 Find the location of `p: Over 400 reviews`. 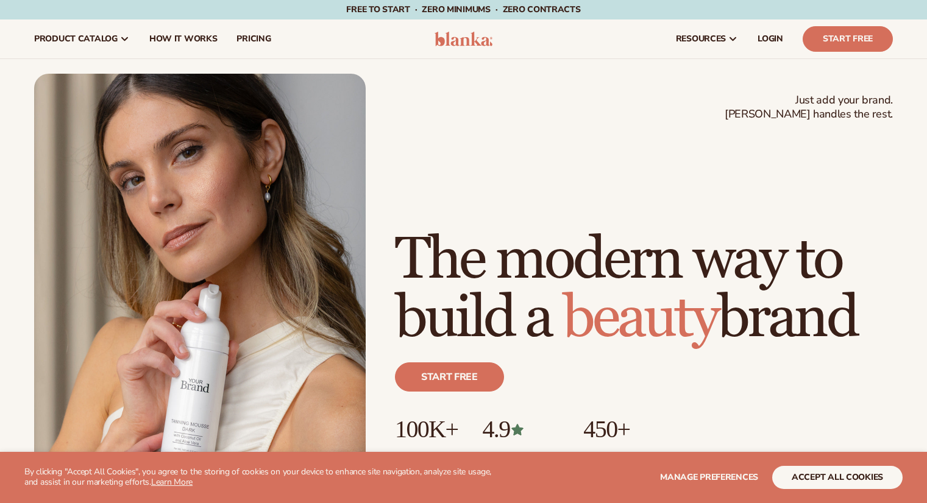

p: Over 400 reviews is located at coordinates (520, 453).